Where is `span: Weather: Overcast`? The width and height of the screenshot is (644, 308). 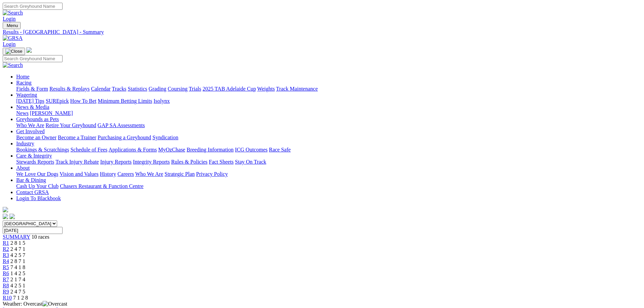
span: Weather: Overcast is located at coordinates (35, 304).